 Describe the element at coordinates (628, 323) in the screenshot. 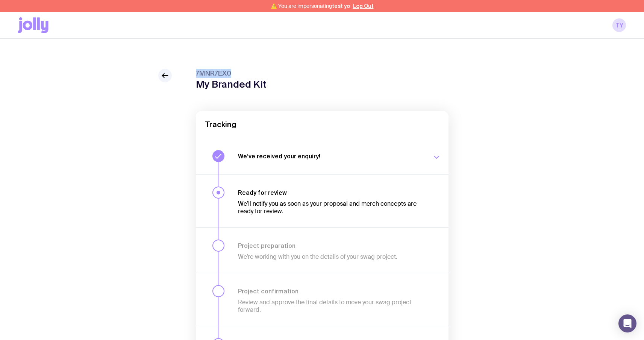

I see `div: Open Intercom Messenger` at that location.